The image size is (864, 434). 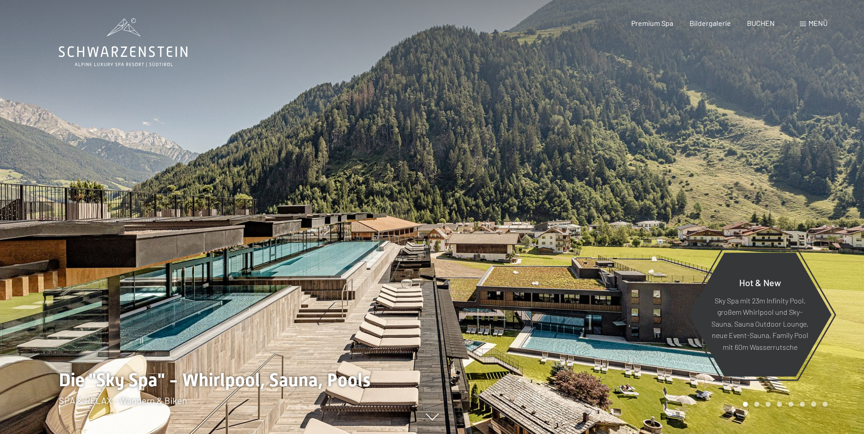 What do you see at coordinates (760, 23) in the screenshot?
I see `span: BUCHEN` at bounding box center [760, 23].